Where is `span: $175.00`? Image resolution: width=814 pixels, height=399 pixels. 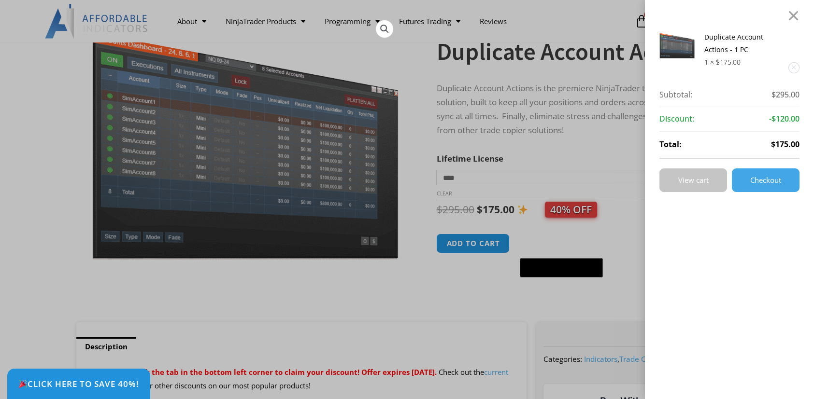
span: $175.00 is located at coordinates (785, 145).